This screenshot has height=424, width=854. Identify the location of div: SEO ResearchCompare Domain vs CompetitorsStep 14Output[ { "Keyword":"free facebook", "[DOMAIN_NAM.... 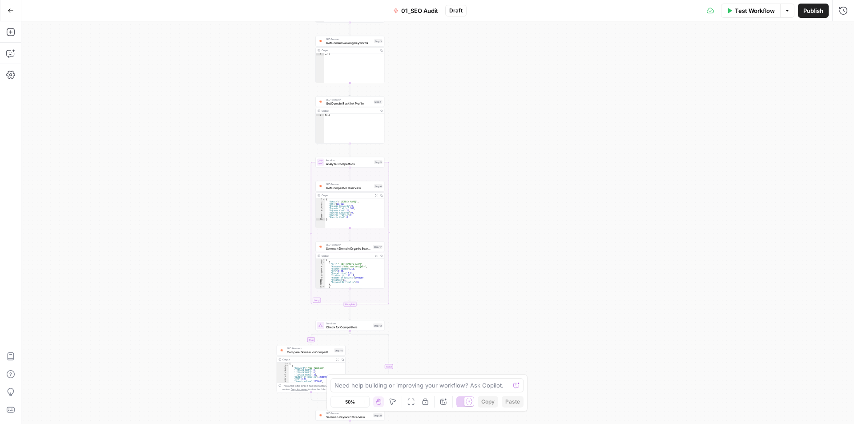
(311, 369).